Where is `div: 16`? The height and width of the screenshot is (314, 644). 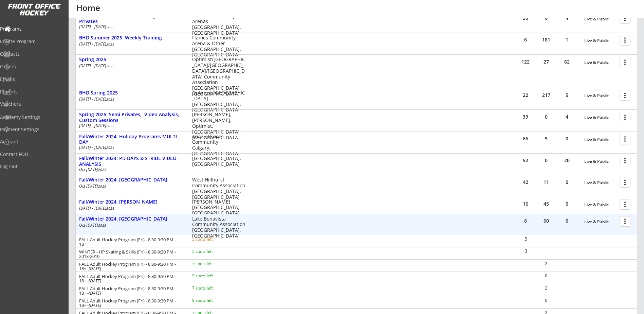 div: 16 is located at coordinates (526, 204).